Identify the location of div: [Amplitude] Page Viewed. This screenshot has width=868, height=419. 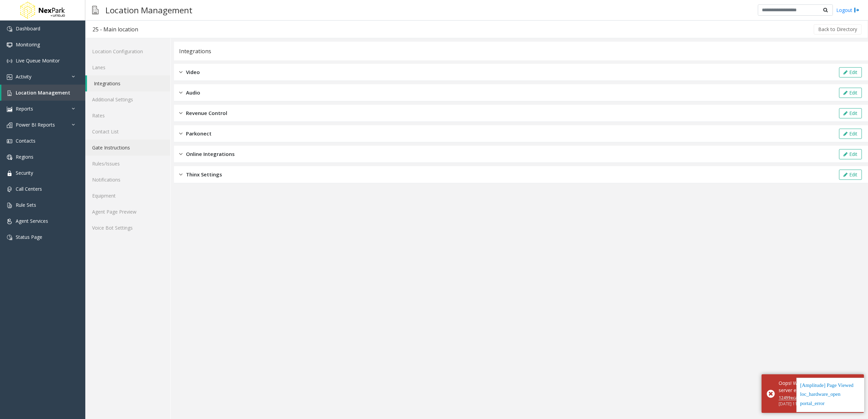
(831, 386).